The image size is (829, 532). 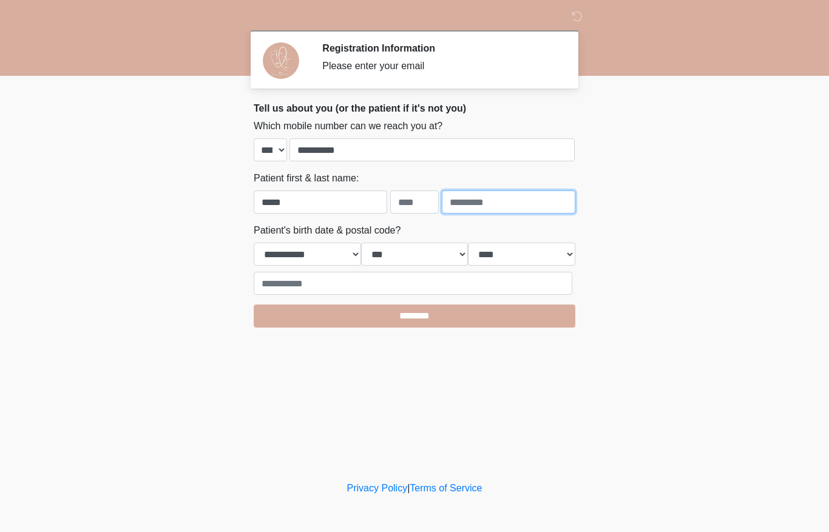 I want to click on div: Please enter your email, so click(x=439, y=66).